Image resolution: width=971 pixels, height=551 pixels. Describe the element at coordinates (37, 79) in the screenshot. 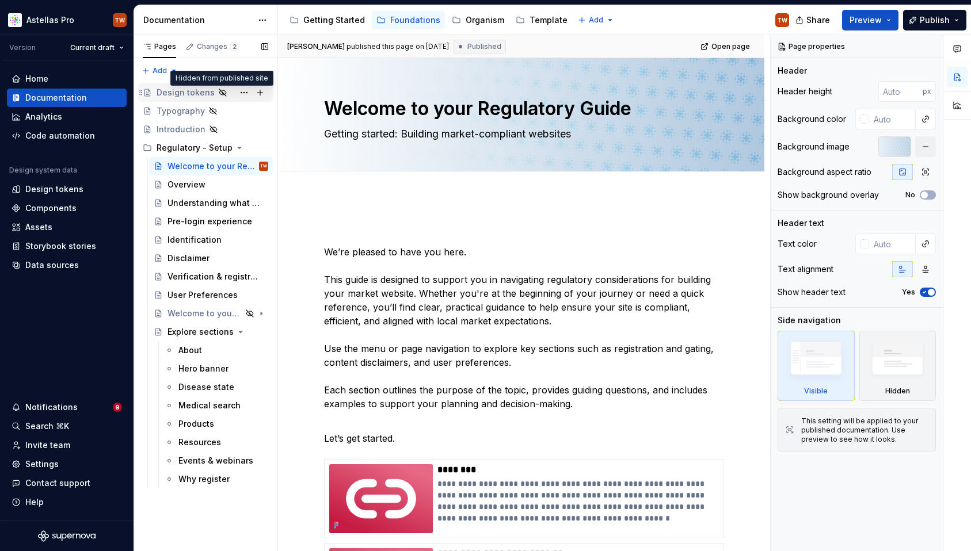

I see `div: Home` at that location.